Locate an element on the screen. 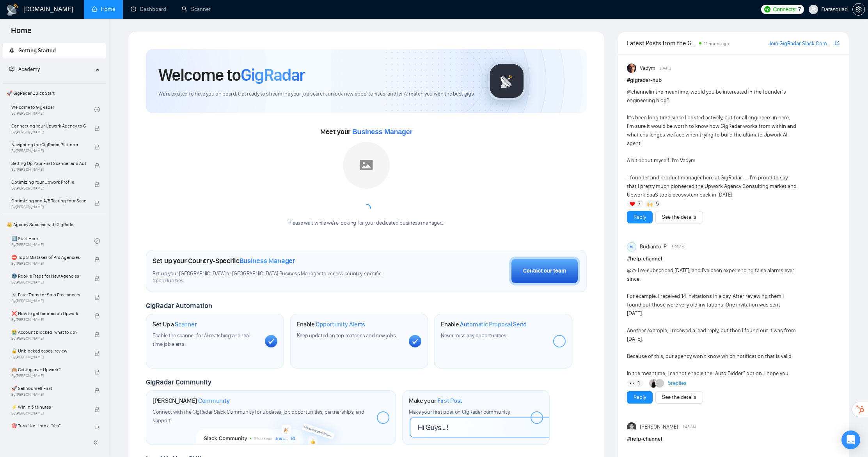 This screenshot has height=457, width=868. span: Setting Up Your First Scanner and Auto-Bidder is located at coordinates (49, 163).